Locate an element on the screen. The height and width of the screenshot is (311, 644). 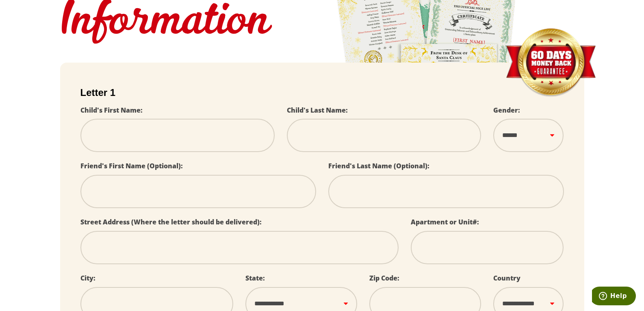
label: Gender: is located at coordinates (507, 110).